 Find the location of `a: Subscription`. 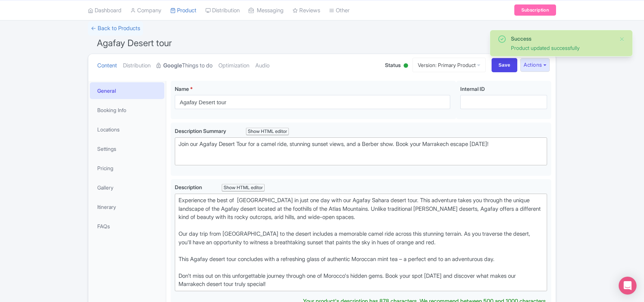

a: Subscription is located at coordinates (535, 10).